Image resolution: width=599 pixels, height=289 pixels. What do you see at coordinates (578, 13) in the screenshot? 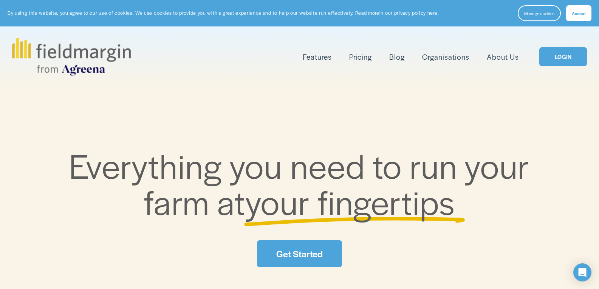
I see `span: Accept` at bounding box center [578, 13].